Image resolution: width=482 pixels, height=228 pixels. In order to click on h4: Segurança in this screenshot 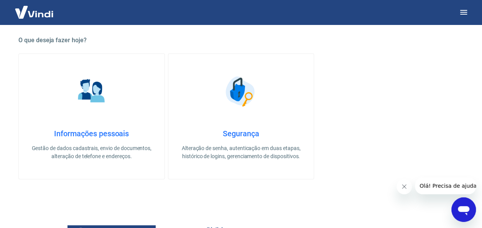, I will do `click(241, 133)`.